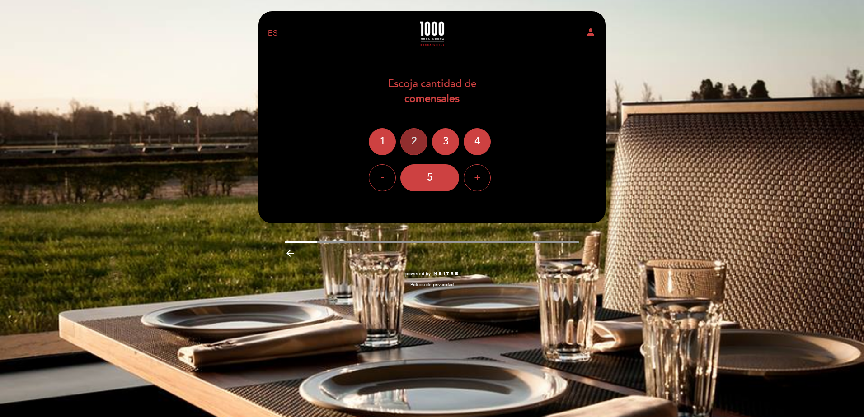 The height and width of the screenshot is (417, 864). Describe the element at coordinates (414, 142) in the screenshot. I see `div: 2` at that location.